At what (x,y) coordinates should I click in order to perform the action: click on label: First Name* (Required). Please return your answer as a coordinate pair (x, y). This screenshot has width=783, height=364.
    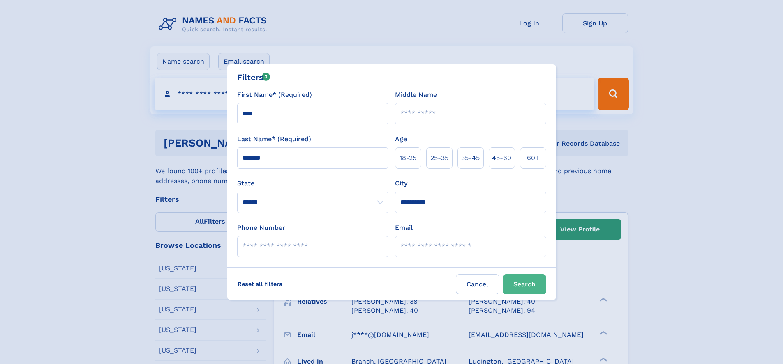
    Looking at the image, I should click on (274, 95).